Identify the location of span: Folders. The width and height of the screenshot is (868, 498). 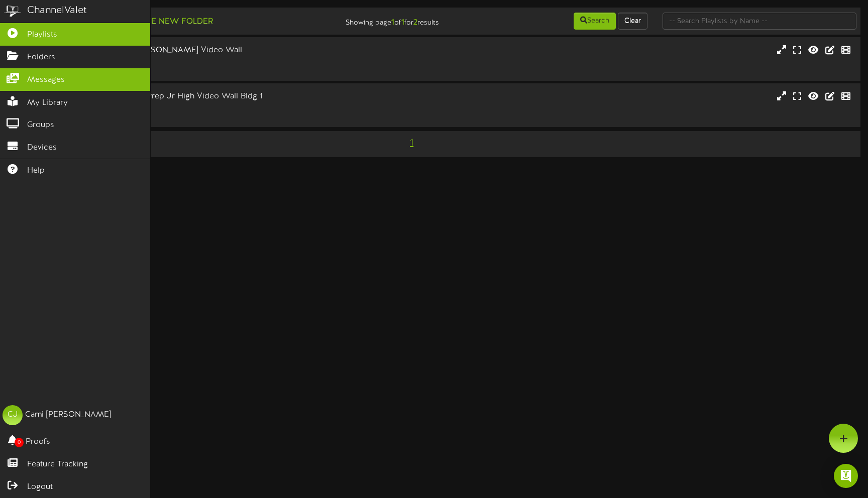
(42, 57).